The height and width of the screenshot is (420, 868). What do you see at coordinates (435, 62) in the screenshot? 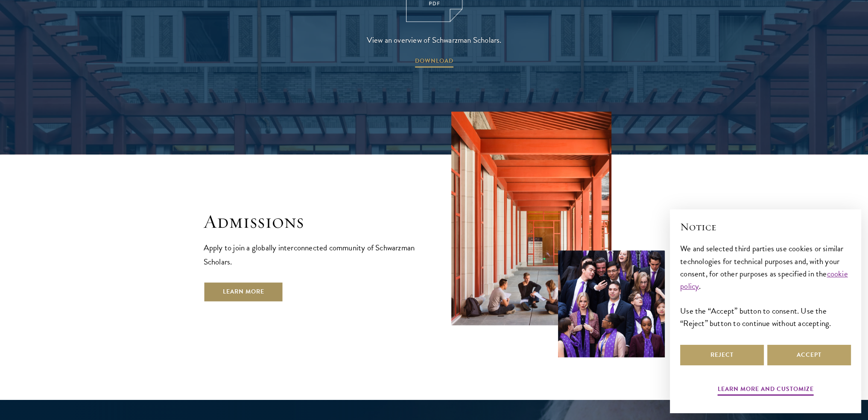
I see `span: DOWNLOAD` at bounding box center [435, 62].